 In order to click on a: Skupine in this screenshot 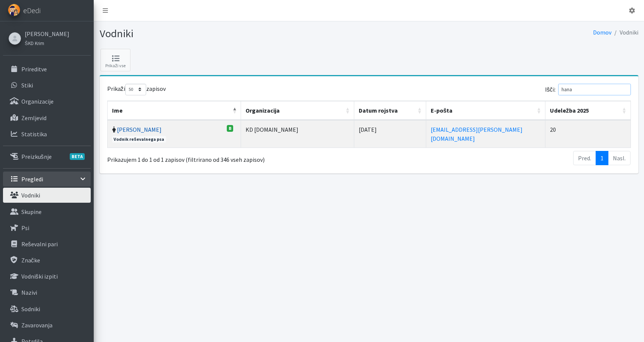, I will do `click(47, 212)`.